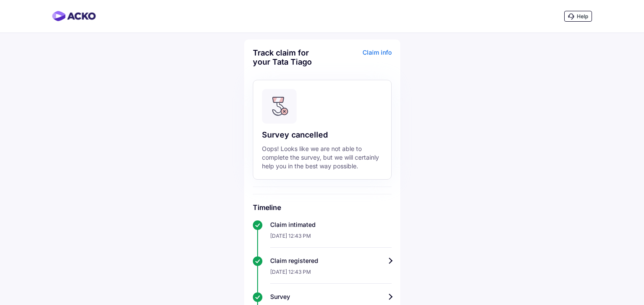  Describe the element at coordinates (331, 297) in the screenshot. I see `div: Survey` at that location.